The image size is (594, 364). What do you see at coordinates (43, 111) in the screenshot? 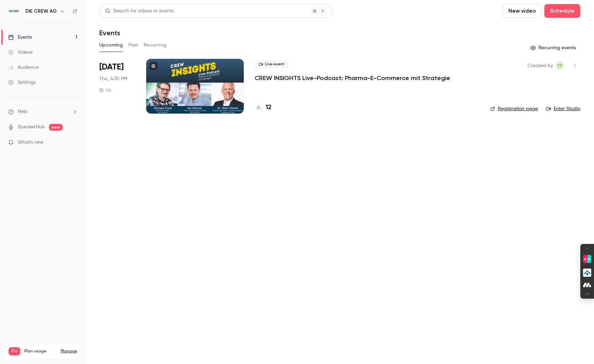
I see `li: help-dropdown-opener` at bounding box center [43, 111].